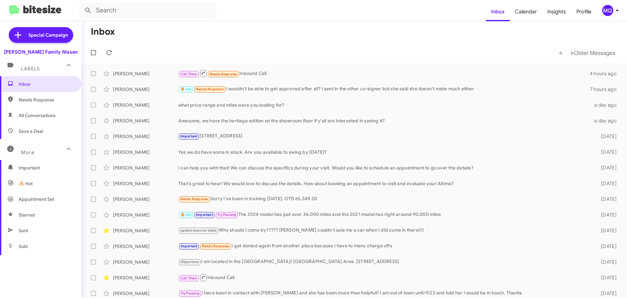 This screenshot has width=627, height=298. Describe the element at coordinates (606, 89) in the screenshot. I see `div: 7 hours ago` at that location.